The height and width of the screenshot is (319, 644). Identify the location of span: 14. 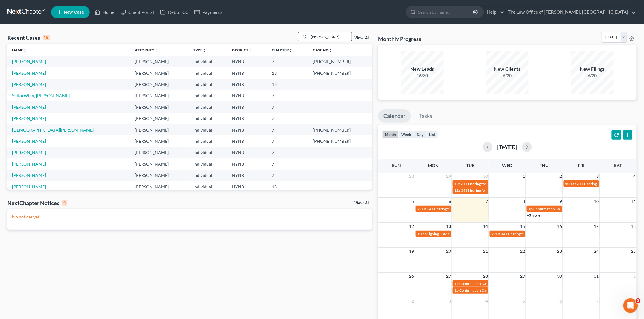
(486, 227).